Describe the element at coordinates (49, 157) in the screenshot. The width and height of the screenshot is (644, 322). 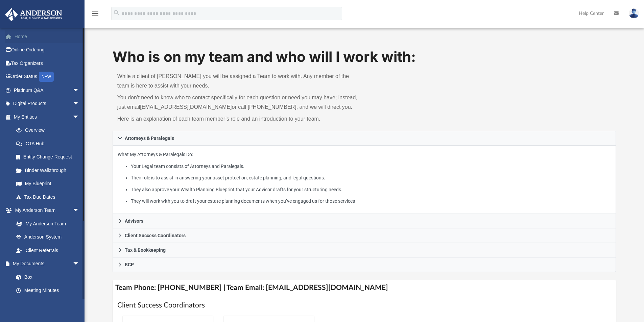
I see `a: Entity Change Request` at that location.